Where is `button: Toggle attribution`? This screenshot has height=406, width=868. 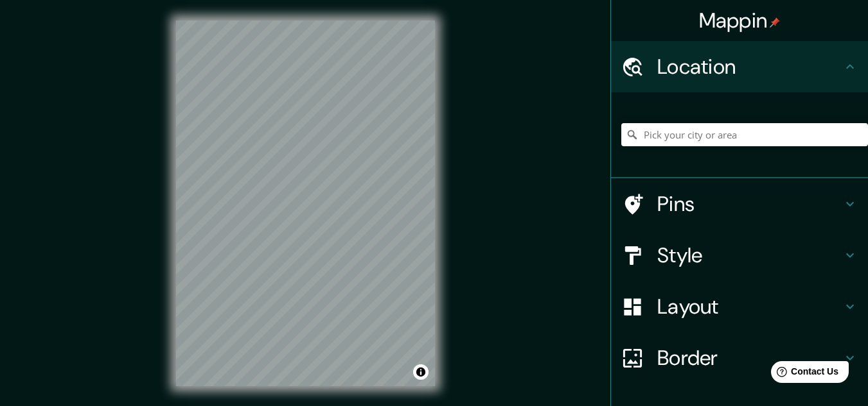 button: Toggle attribution is located at coordinates (421, 372).